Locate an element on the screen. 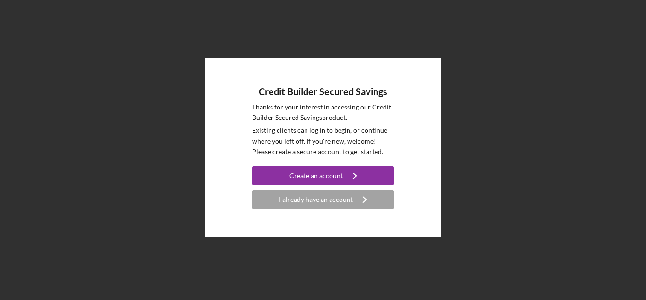 Image resolution: width=646 pixels, height=300 pixels. button: Create an account is located at coordinates (323, 176).